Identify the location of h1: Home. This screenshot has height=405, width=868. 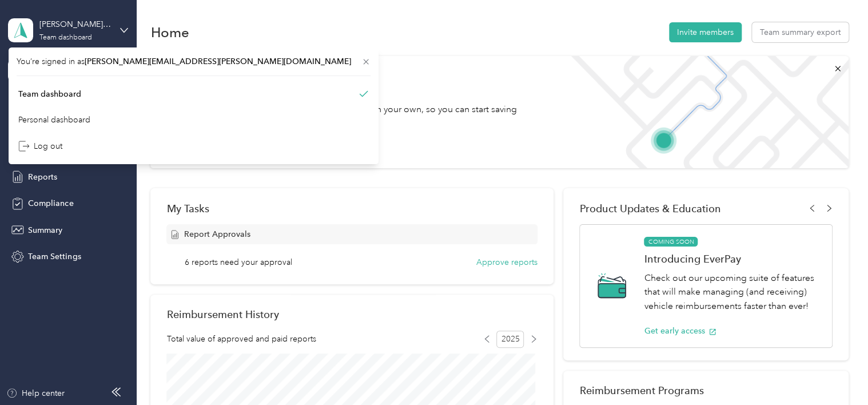
(169, 32).